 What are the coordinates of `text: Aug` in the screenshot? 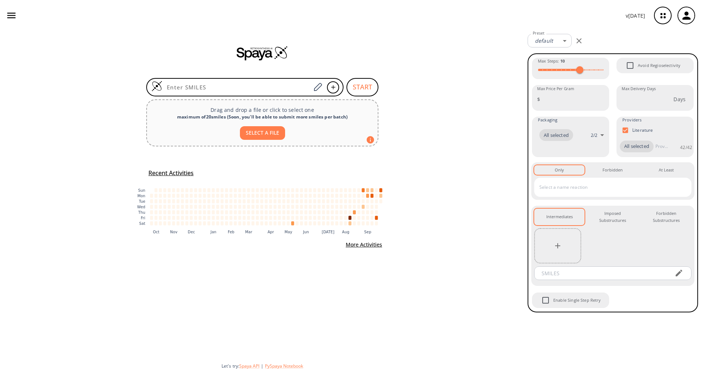 It's located at (346, 231).